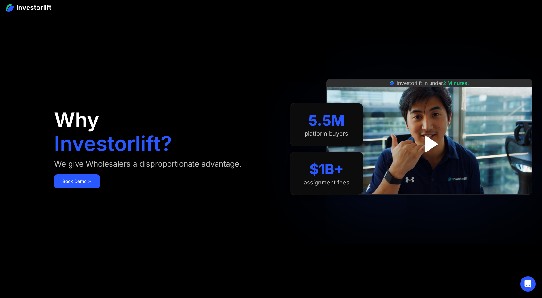  I want to click on div: Investorlift in under !, so click(433, 83).